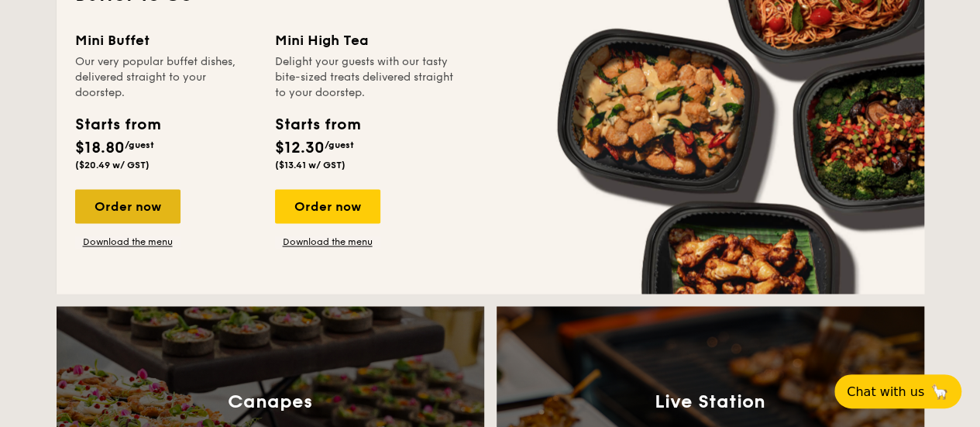 The width and height of the screenshot is (980, 427). What do you see at coordinates (166, 78) in the screenshot?
I see `div: Our very popular buffet dishes, delivered straight to your doorstep.` at bounding box center [166, 78].